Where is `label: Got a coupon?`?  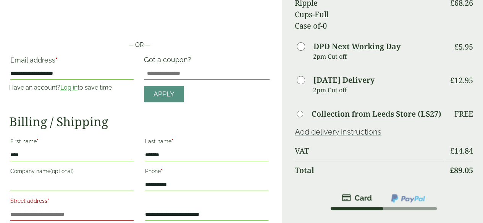
label: Got a coupon? is located at coordinates (169, 61).